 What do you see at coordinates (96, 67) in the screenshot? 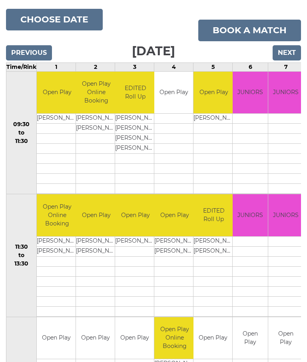
I see `td: 2` at bounding box center [96, 67].